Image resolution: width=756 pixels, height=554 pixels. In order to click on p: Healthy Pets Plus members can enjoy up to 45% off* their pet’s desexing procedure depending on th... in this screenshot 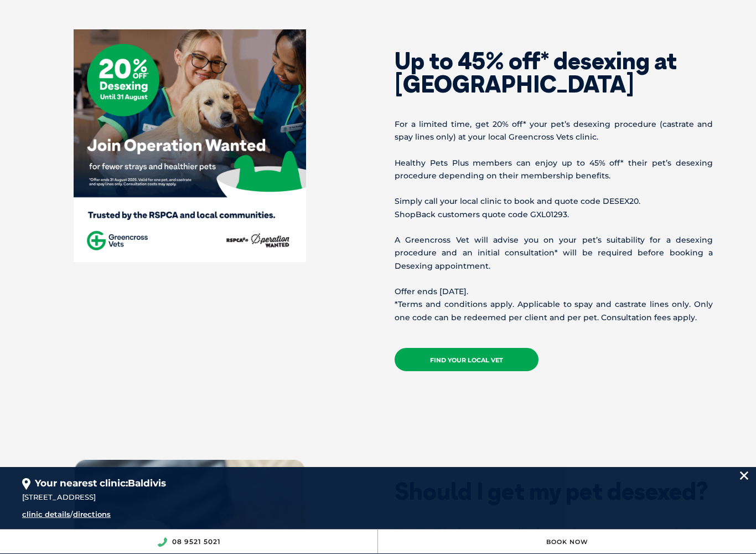, I will do `click(554, 170)`.